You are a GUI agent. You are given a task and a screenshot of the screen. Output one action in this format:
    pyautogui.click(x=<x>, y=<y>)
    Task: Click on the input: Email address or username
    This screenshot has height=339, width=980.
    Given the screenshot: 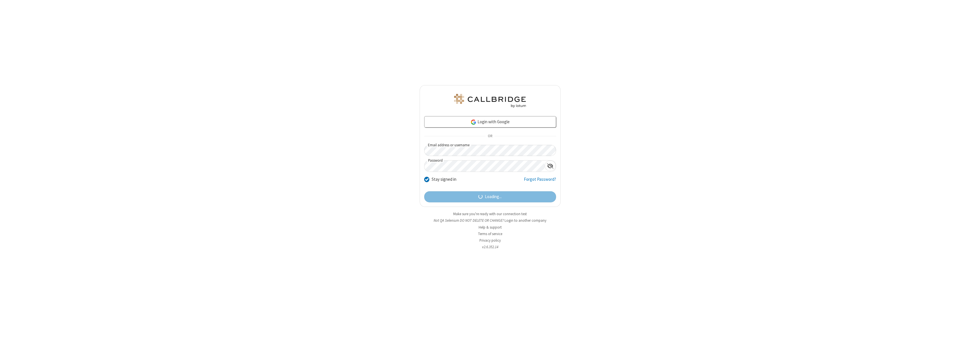 What is the action you would take?
    pyautogui.click(x=490, y=150)
    